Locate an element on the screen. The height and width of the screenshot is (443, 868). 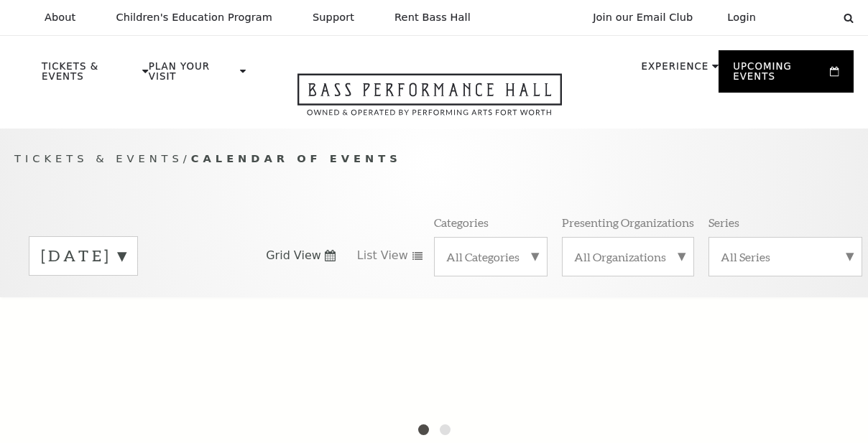
p: Children's Education Program is located at coordinates (194, 18).